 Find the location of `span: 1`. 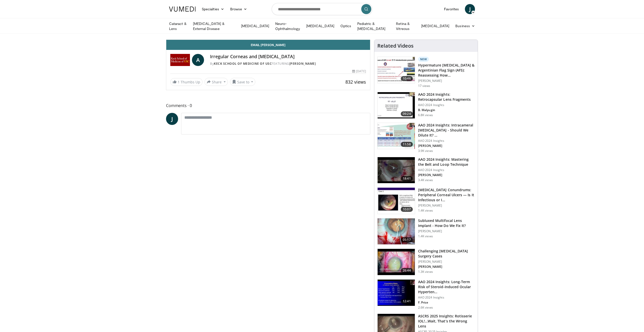

span: 1 is located at coordinates (179, 82).